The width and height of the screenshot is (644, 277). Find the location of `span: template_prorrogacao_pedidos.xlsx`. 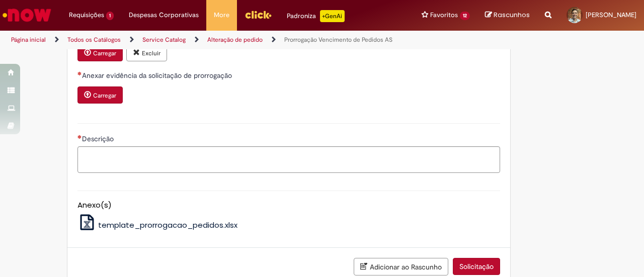

span: template_prorrogacao_pedidos.xlsx is located at coordinates (168, 224).